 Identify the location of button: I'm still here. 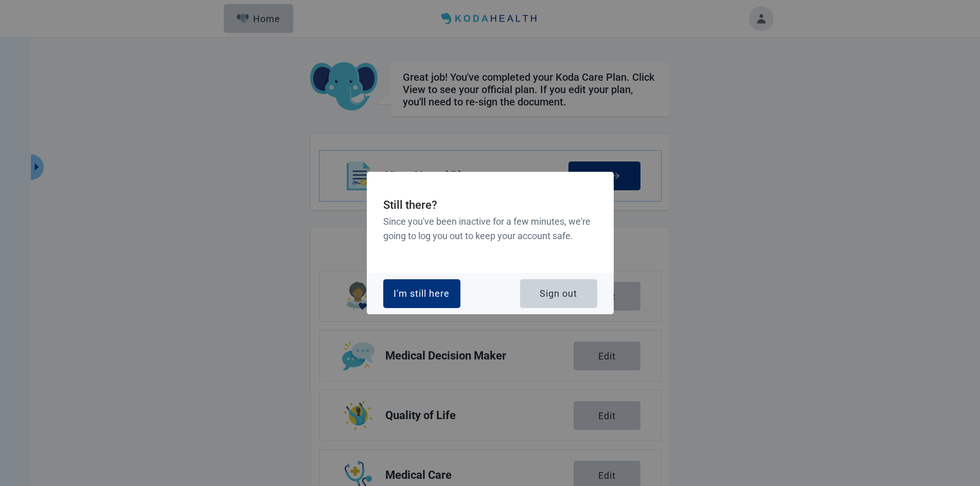
(422, 294).